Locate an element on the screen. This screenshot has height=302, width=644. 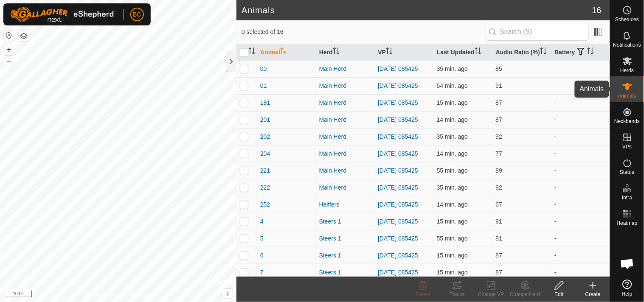
button: Reset Map is located at coordinates (9, 36).